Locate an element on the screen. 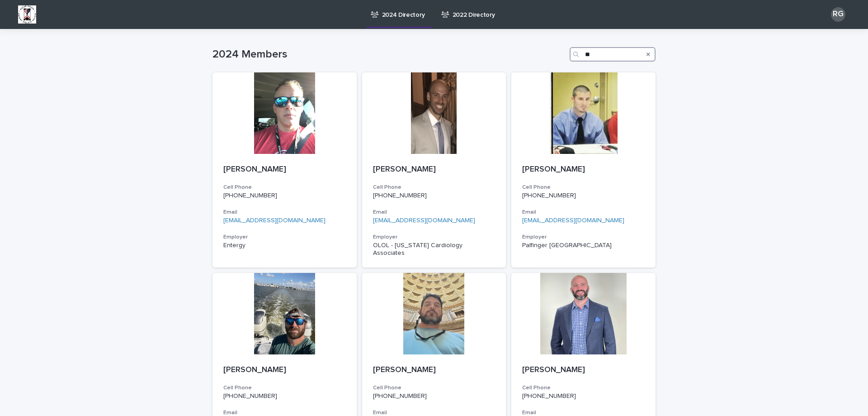 The image size is (868, 416). div: Search is located at coordinates (612, 55).